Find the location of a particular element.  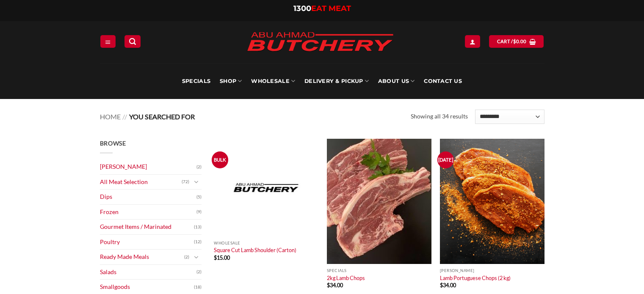

p: Showing all 34 results is located at coordinates (439, 117).